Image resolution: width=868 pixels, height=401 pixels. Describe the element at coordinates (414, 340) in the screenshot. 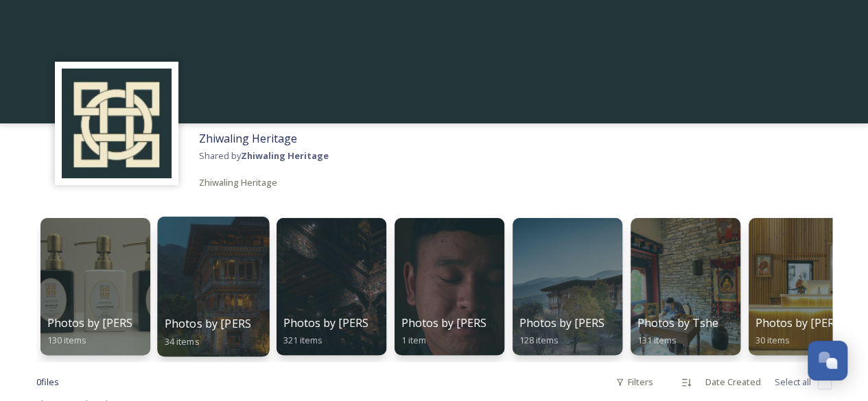

I see `span: 1 item` at that location.